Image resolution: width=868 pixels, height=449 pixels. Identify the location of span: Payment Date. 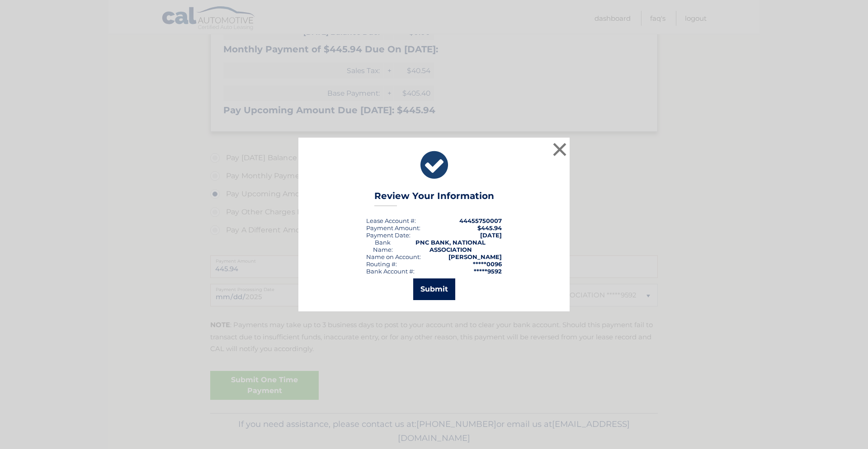
(388, 235).